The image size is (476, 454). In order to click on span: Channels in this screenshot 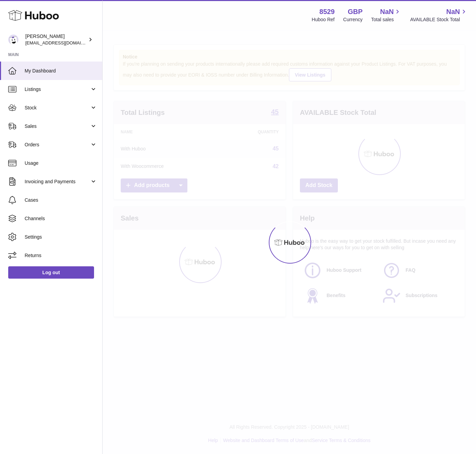, I will do `click(61, 218)`.